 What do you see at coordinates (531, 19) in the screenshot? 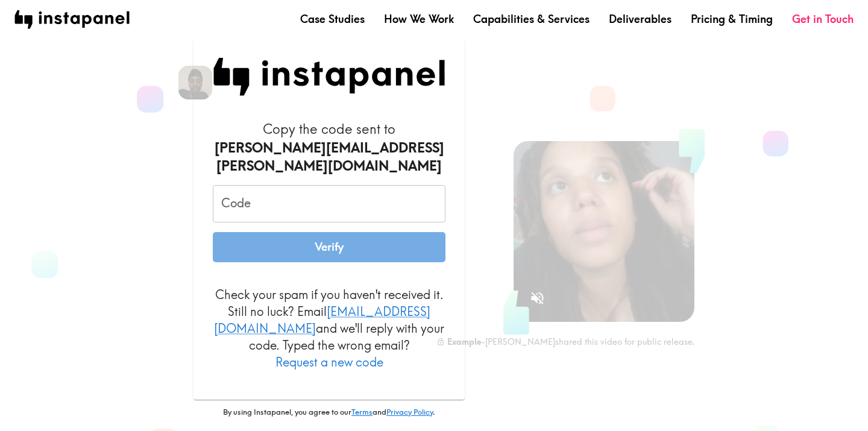
I see `a: Capabilities & Services` at bounding box center [531, 19].